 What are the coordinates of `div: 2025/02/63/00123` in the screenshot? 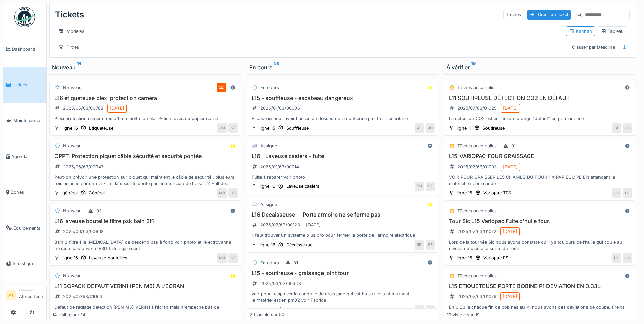 It's located at (280, 225).